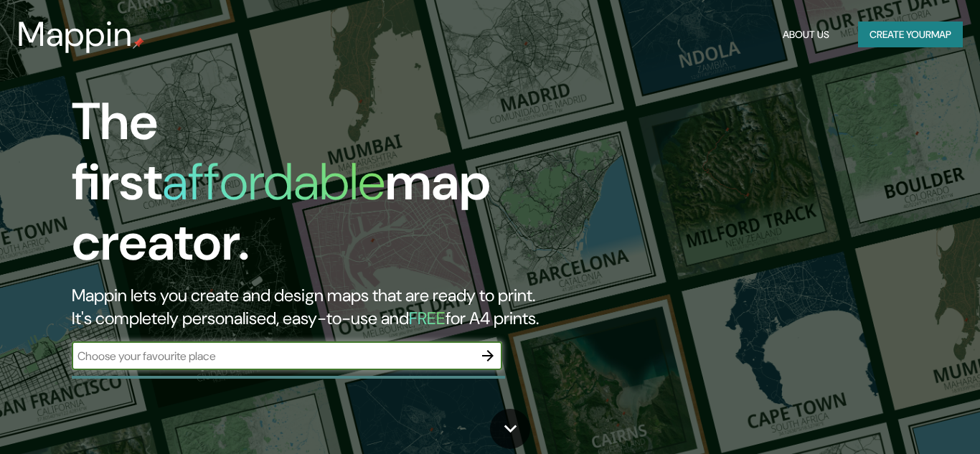 The height and width of the screenshot is (454, 980). I want to click on img: mappin-pin, so click(138, 43).